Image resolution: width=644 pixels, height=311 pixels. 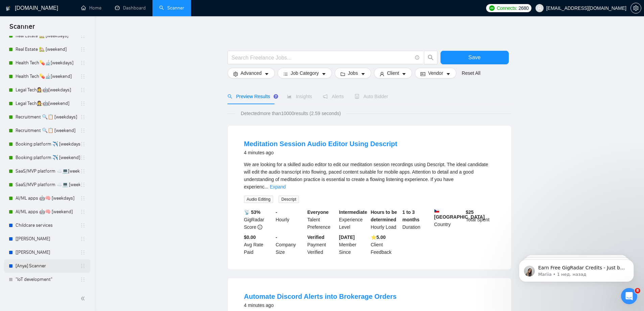 I want to click on span: Save, so click(x=474, y=57).